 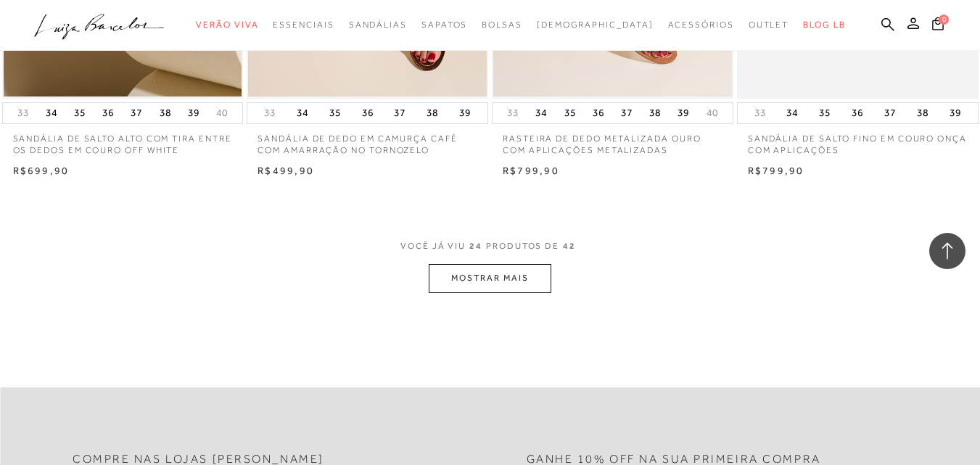 I want to click on span: VOCÊ JÁ VIU PRODUTOS DE, so click(x=489, y=246).